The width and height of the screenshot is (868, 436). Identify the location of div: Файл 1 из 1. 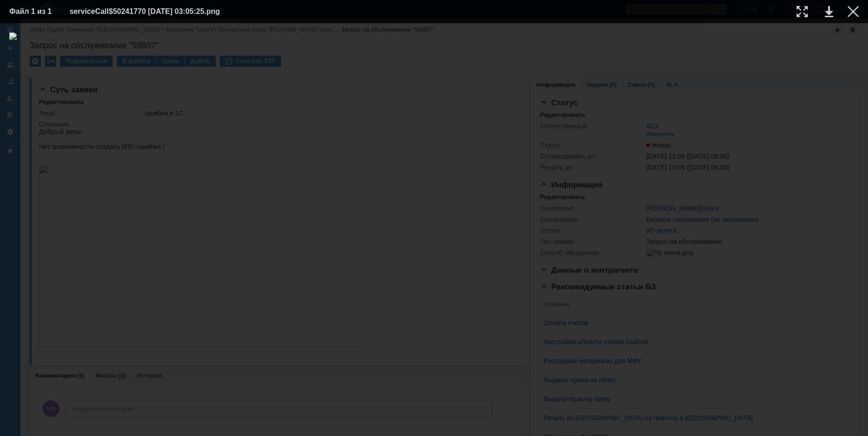
(33, 12).